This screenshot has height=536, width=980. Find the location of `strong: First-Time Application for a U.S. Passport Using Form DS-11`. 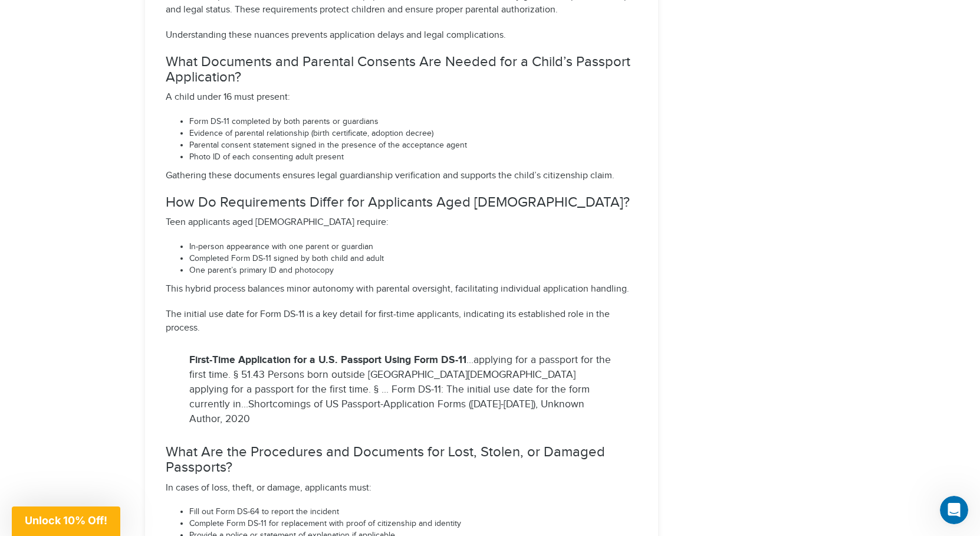

strong: First-Time Application for a U.S. Passport Using Form DS-11 is located at coordinates (328, 359).